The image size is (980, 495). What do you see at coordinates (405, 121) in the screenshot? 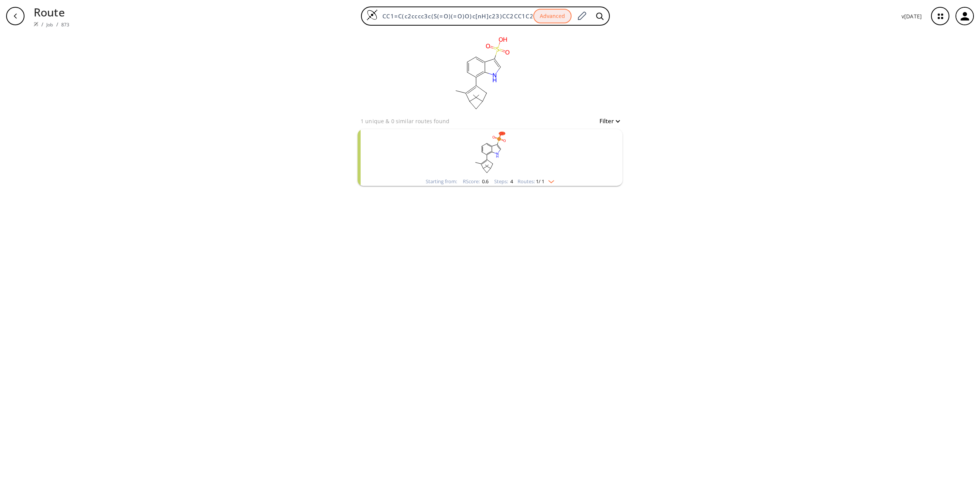
I see `p: 1 unique & 0 similar routes found` at bounding box center [405, 121].